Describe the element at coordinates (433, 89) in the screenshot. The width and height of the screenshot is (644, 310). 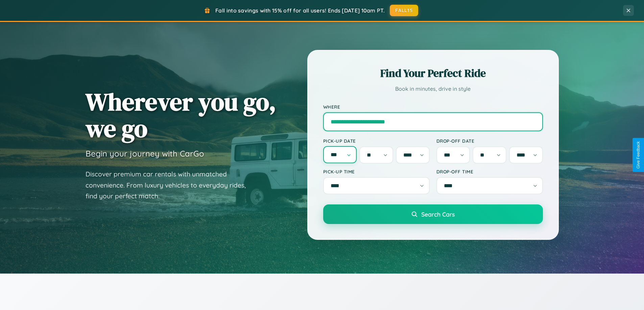
I see `p: Book in minutes, drive in style` at that location.